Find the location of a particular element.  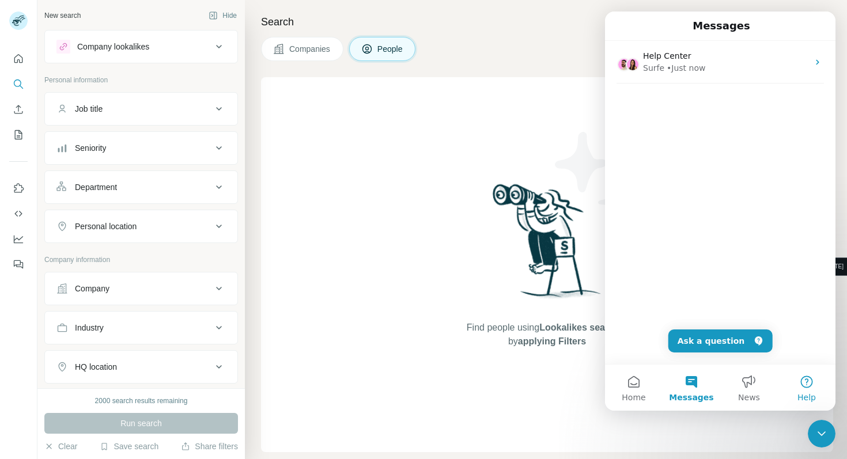

button: Help is located at coordinates (202, 376).